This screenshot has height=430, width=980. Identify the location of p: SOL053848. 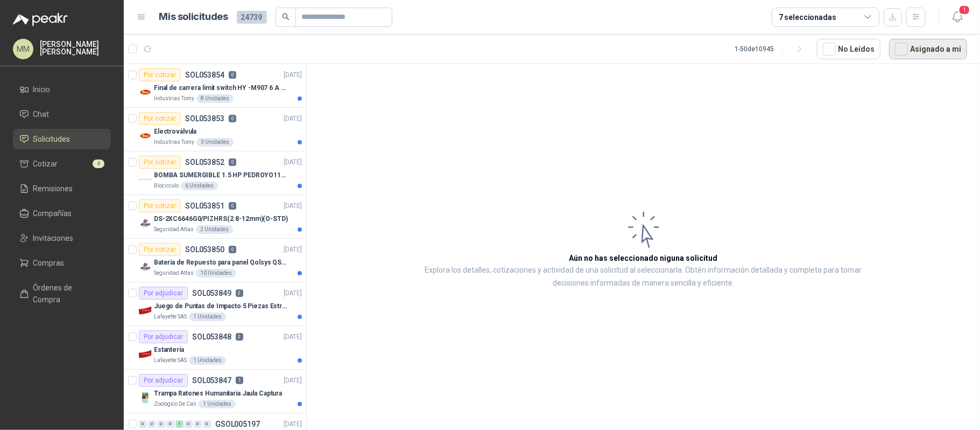
(211, 337).